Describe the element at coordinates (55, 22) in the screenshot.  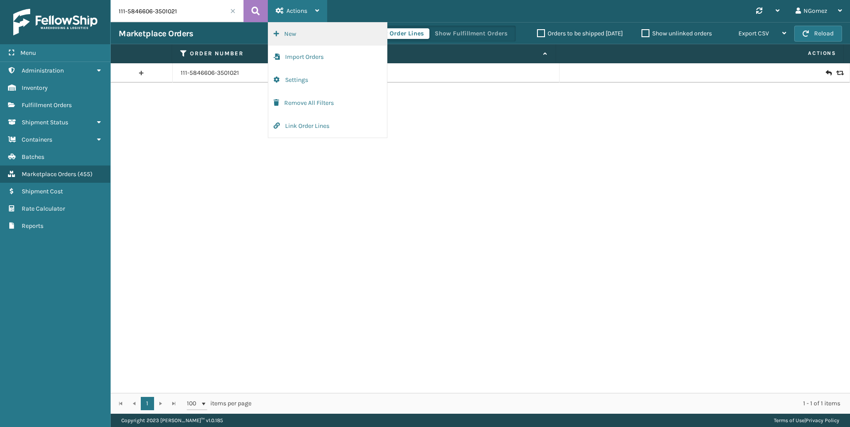
I see `img: logo` at that location.